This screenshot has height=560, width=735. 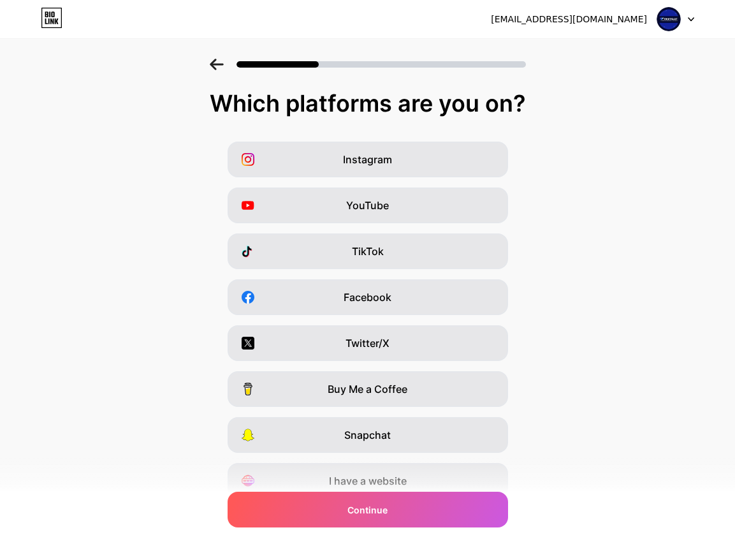 What do you see at coordinates (367, 510) in the screenshot?
I see `span: Continue` at bounding box center [367, 510].